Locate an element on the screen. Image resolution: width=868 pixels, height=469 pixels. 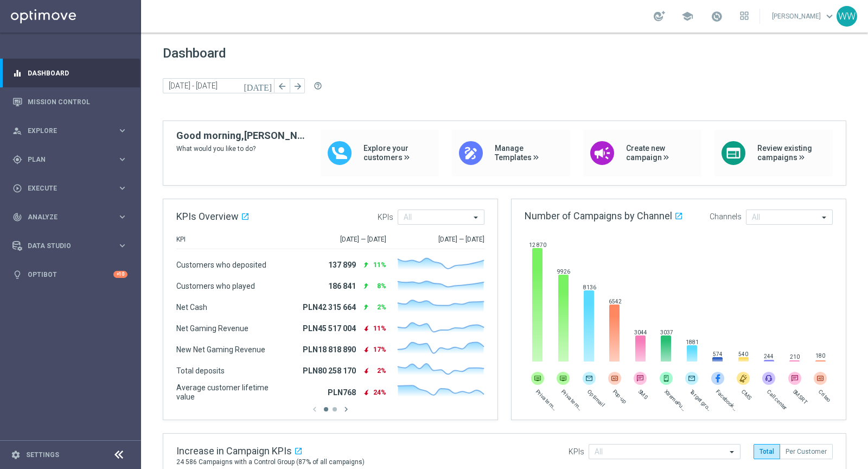
div: Data Studio is located at coordinates (64, 246).